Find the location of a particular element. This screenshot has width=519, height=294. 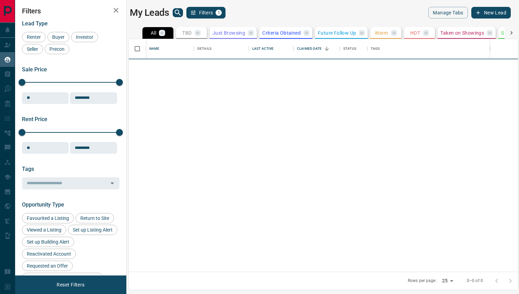

div: 25 is located at coordinates (448, 281).